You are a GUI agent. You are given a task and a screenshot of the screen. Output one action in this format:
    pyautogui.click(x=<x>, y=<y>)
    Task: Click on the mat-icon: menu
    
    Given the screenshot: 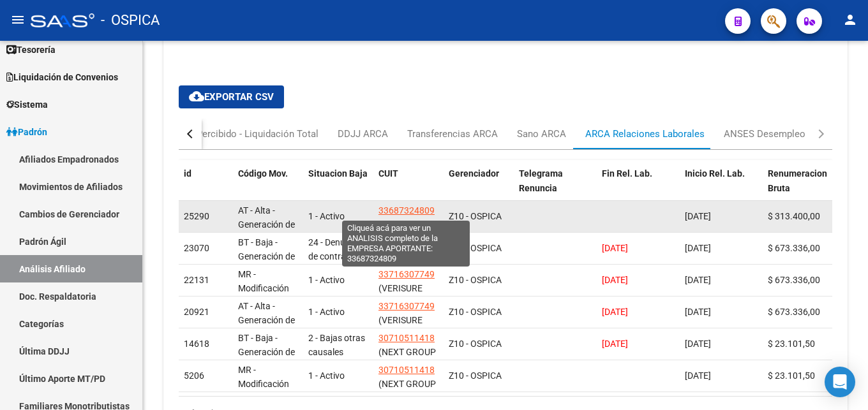 What is the action you would take?
    pyautogui.click(x=18, y=20)
    